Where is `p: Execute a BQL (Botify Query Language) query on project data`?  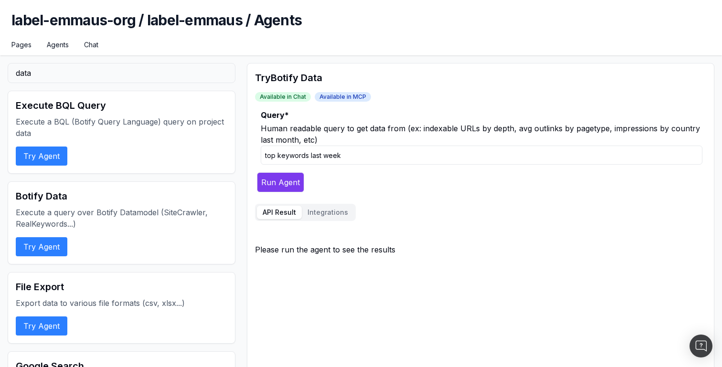
p: Execute a BQL (Botify Query Language) query on project data is located at coordinates (121, 127).